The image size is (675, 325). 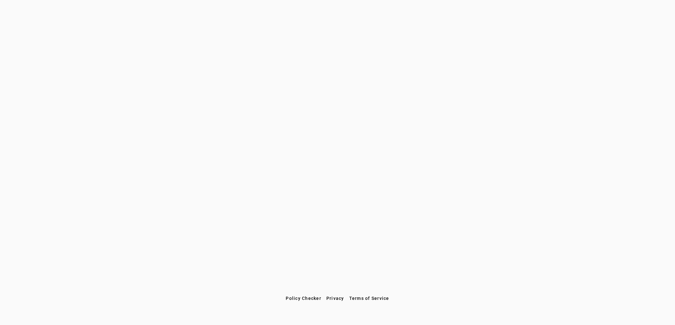 I want to click on button: Terms of Service, so click(x=369, y=298).